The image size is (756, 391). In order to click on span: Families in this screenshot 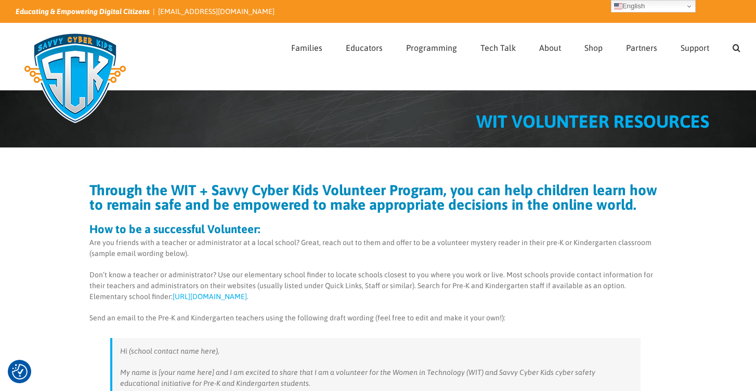, I will do `click(307, 48)`.